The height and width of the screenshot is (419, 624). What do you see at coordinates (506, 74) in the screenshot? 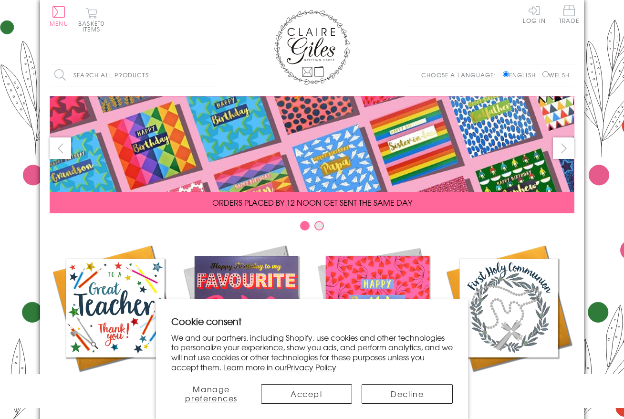
I see `input: English` at bounding box center [506, 74].